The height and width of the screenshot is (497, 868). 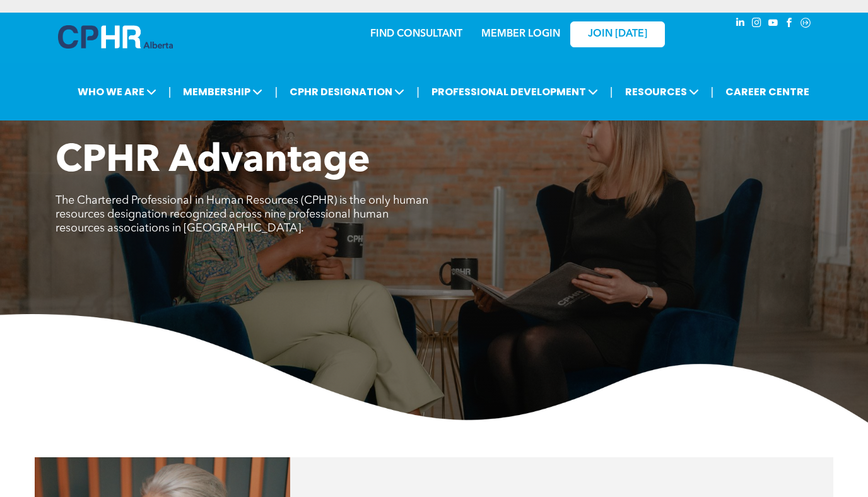 I want to click on span: RESOURCES, so click(x=661, y=92).